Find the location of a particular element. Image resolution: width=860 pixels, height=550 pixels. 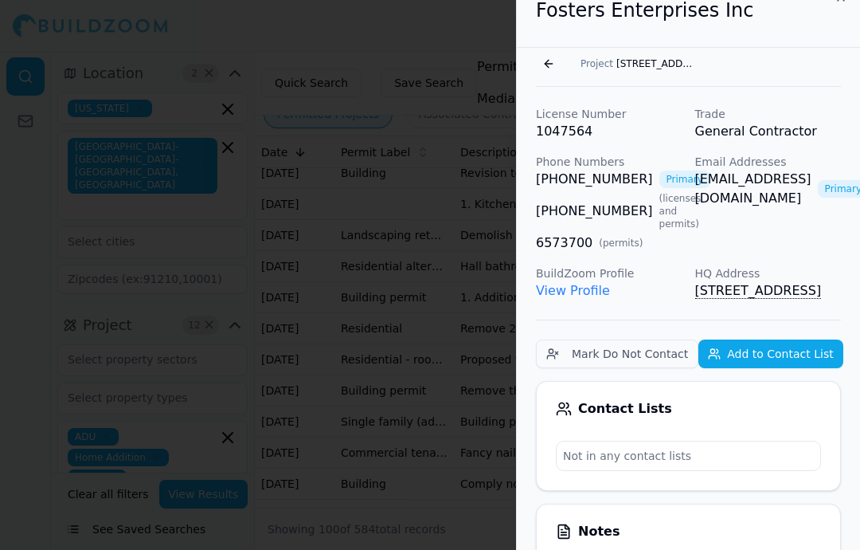

p: Email Addresses is located at coordinates (769, 162).